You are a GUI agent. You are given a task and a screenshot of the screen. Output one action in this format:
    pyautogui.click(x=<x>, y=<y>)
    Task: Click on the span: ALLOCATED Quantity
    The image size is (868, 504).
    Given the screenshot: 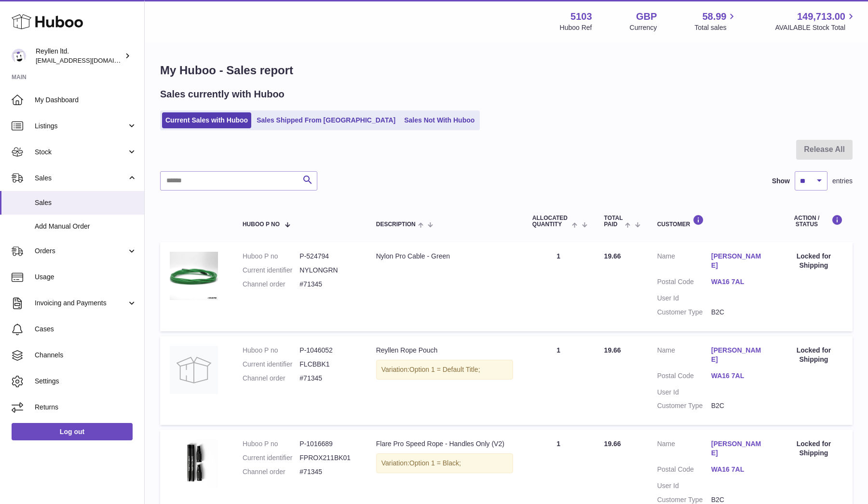 What is the action you would take?
    pyautogui.click(x=551, y=221)
    